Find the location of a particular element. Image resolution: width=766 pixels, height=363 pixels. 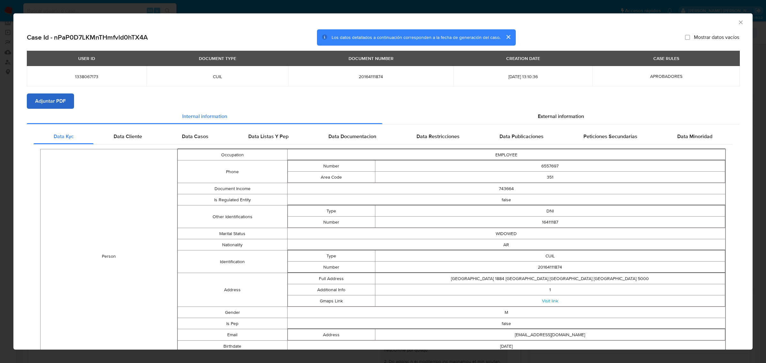

td: Gmaps Link is located at coordinates (331, 301).